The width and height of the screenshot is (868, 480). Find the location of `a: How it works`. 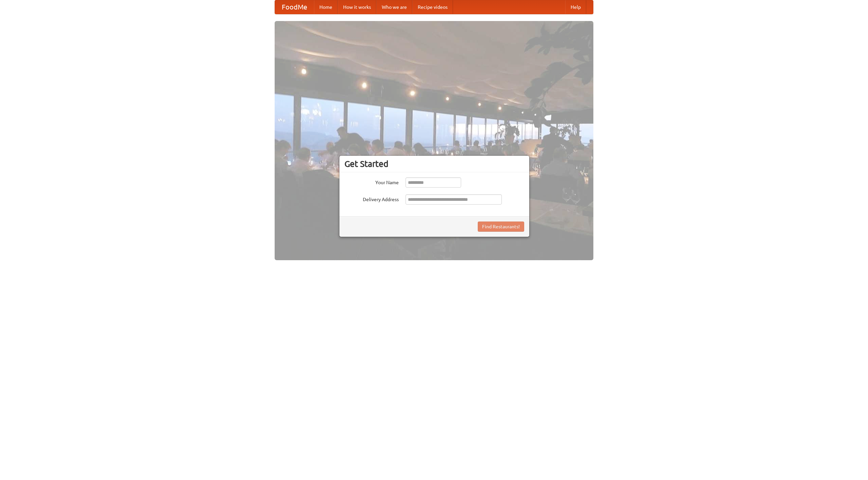

a: How it works is located at coordinates (357, 7).